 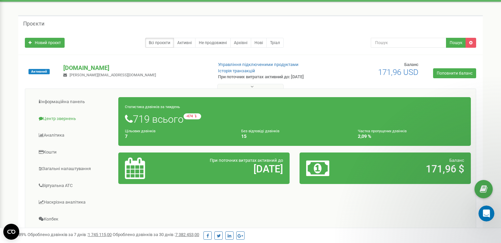 What do you see at coordinates (34, 24) in the screenshot?
I see `h5: Проєкти` at bounding box center [34, 24].